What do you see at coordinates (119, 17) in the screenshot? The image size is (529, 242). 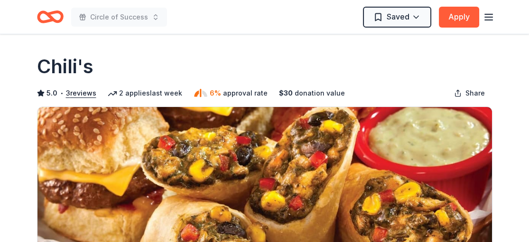 I see `button: Circle of Success` at bounding box center [119, 17].